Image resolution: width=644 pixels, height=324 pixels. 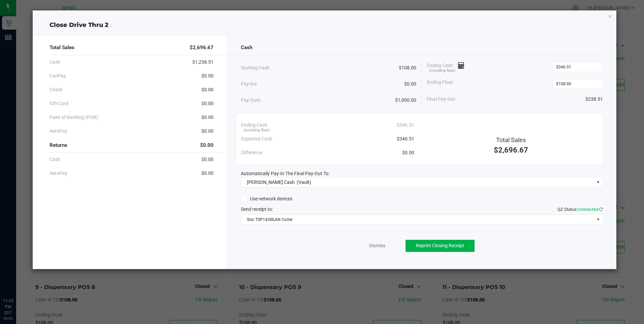 I want to click on span: Difference, so click(x=251, y=153).